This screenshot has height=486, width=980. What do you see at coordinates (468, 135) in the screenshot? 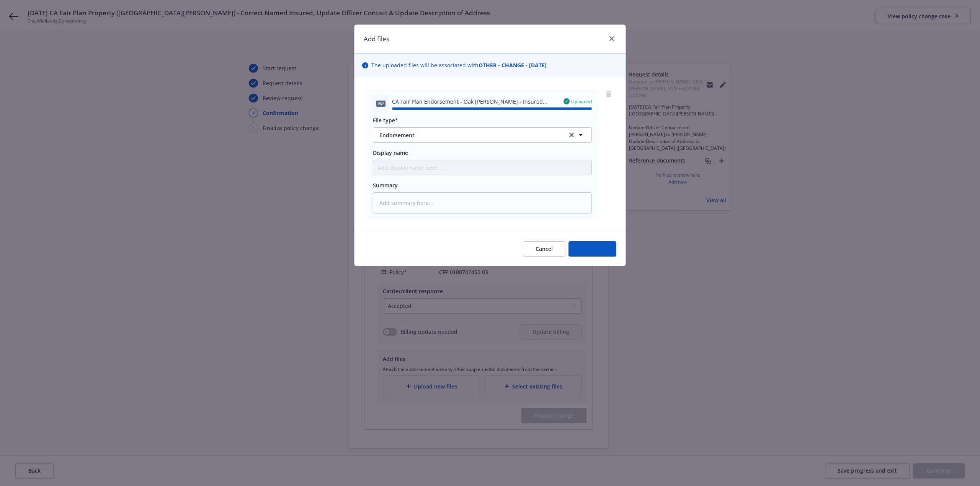
I see `span: Endorsement` at bounding box center [468, 135].